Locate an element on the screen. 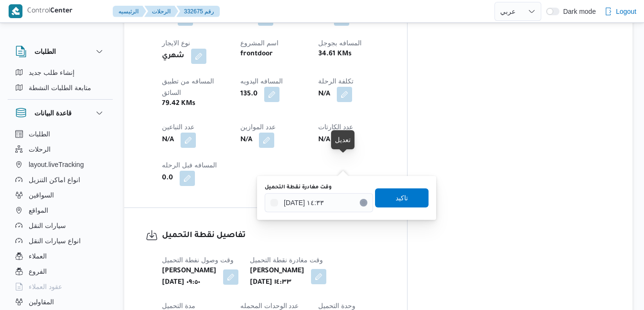 This screenshot has height=310, width=644. span: Dark mode is located at coordinates (578, 11).